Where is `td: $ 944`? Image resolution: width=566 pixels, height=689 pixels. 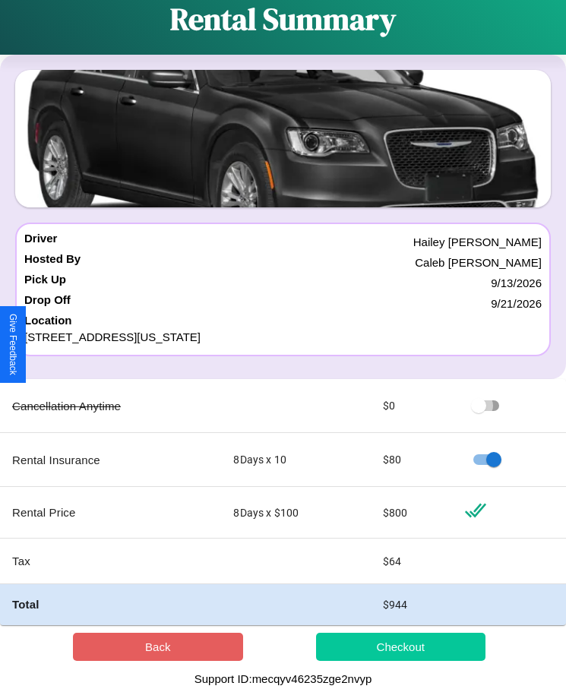 td: $ 944 is located at coordinates (412, 605).